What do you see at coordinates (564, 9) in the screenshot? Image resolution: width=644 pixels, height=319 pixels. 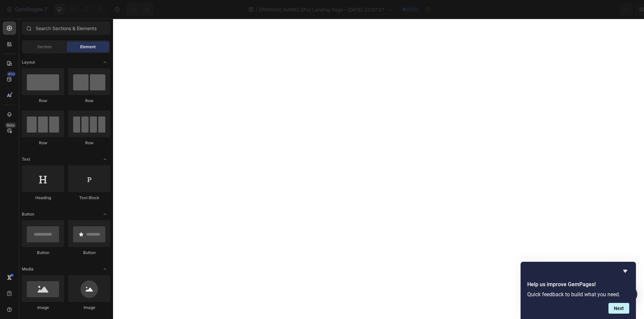 I see `span: Save` at bounding box center [564, 9].